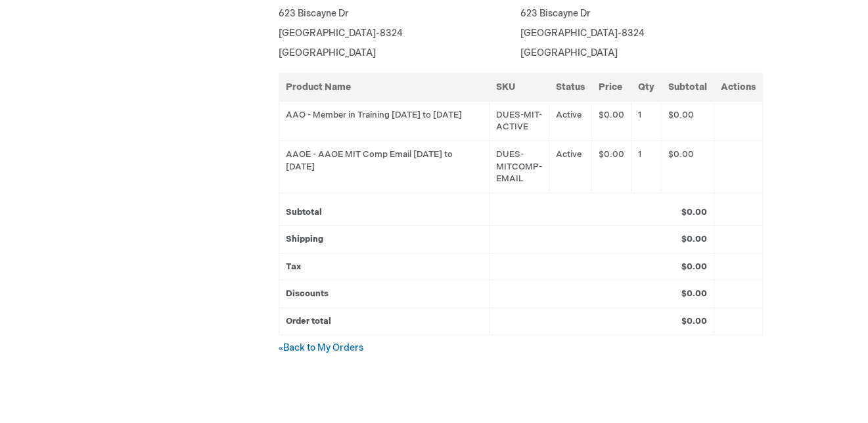  What do you see at coordinates (383, 87) in the screenshot?
I see `th: Product Name` at bounding box center [383, 87].